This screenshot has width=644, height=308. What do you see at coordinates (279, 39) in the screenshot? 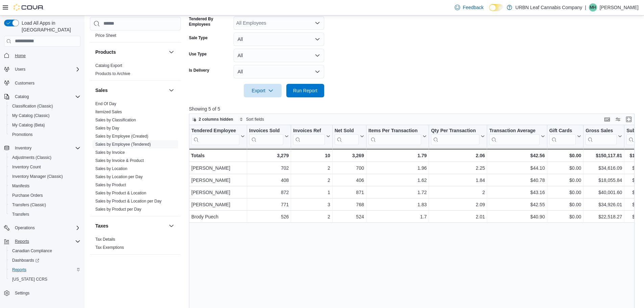
I see `button: All` at bounding box center [279, 39].